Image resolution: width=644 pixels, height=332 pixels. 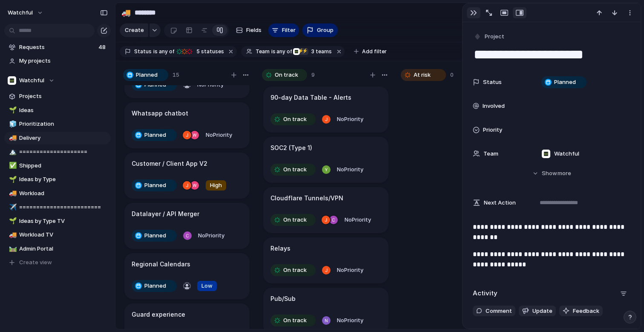 I want to click on button: Create view, so click(x=57, y=262).